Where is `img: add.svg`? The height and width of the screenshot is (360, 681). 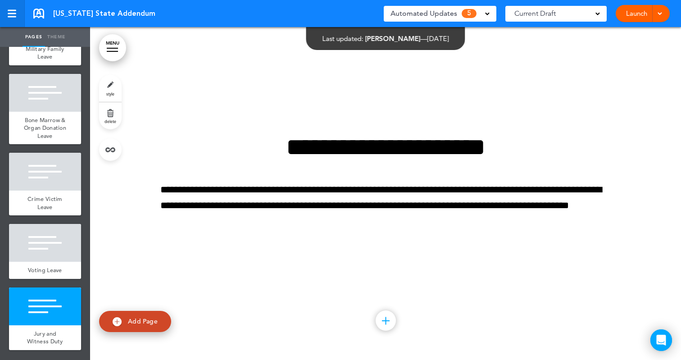
img: add.svg is located at coordinates (117, 322).